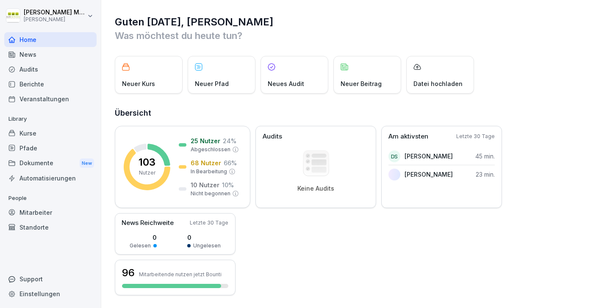  What do you see at coordinates (228, 185) in the screenshot?
I see `p: 10 %` at bounding box center [228, 185].